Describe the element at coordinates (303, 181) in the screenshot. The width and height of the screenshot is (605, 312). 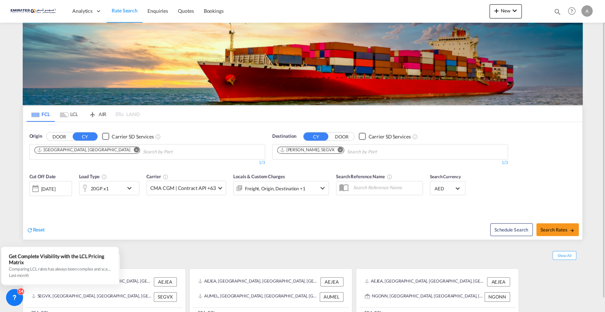
I see `div: OriginDOOR CY Checkbox No InkUnchecked: Search for CY (Container Yard) services for all selected ...` at that location.